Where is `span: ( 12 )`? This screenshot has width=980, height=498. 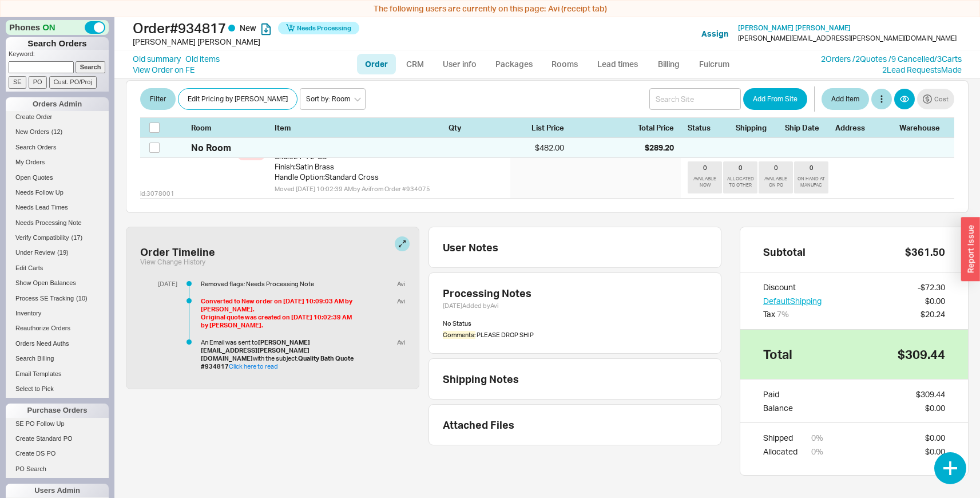
span: ( 12 ) is located at coordinates (57, 132).